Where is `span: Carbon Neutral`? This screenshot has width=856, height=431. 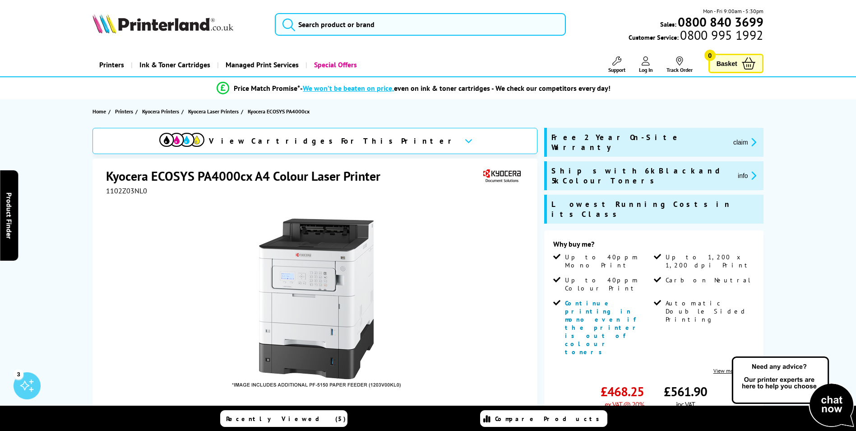
span: Carbon Neutral is located at coordinates (709, 280).